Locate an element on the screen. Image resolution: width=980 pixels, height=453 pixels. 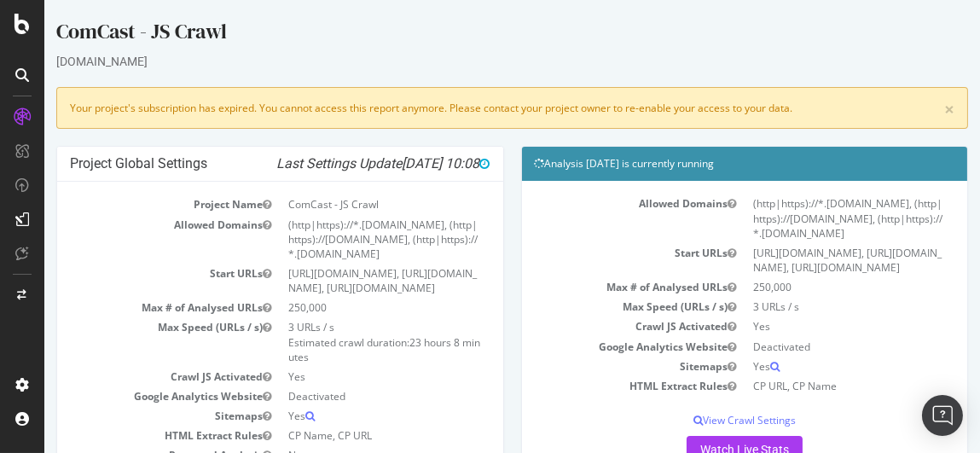
td: Project Name is located at coordinates (130, 204).